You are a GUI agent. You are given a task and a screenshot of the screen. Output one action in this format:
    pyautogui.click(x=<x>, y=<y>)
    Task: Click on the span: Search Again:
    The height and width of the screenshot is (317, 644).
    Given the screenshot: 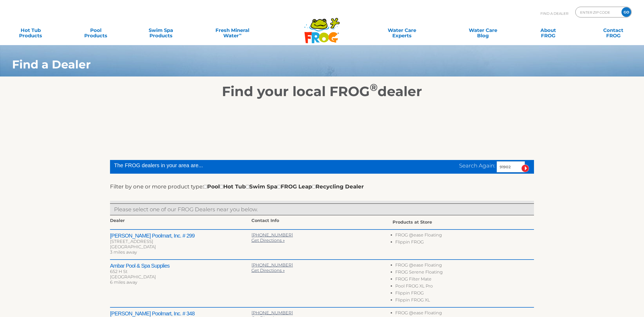 What is the action you would take?
    pyautogui.click(x=477, y=165)
    